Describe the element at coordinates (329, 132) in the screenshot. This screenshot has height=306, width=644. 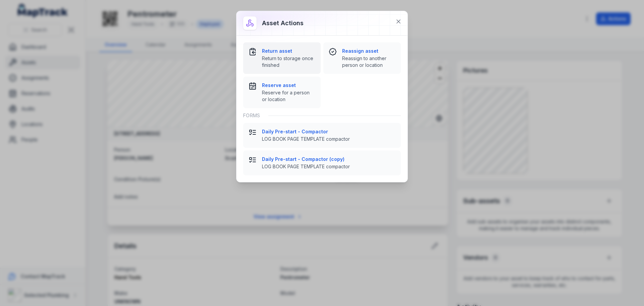
I see `strong: Daily Pre-start - Compactor` at that location.